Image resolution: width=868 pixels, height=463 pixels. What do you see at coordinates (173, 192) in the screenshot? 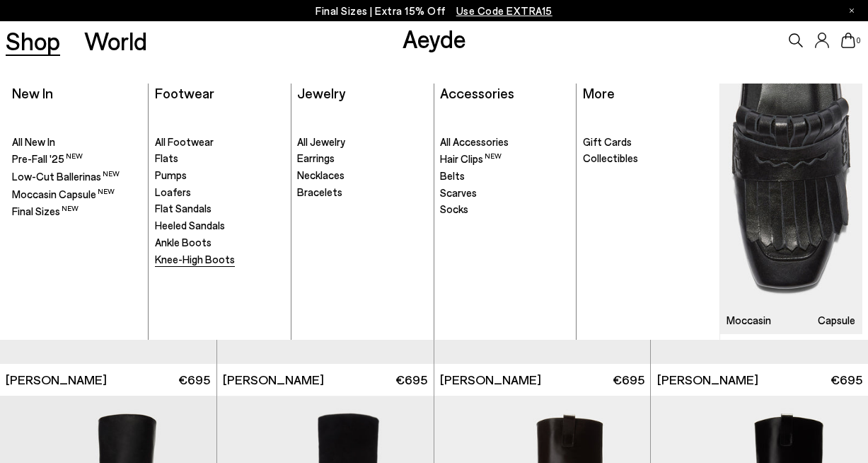
I see `span: Loafers` at bounding box center [173, 192].